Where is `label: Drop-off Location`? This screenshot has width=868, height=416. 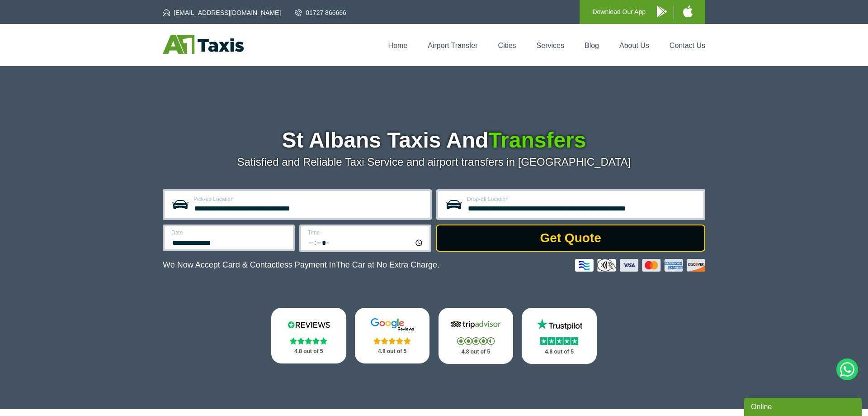
label: Drop-off Location is located at coordinates (582, 199).